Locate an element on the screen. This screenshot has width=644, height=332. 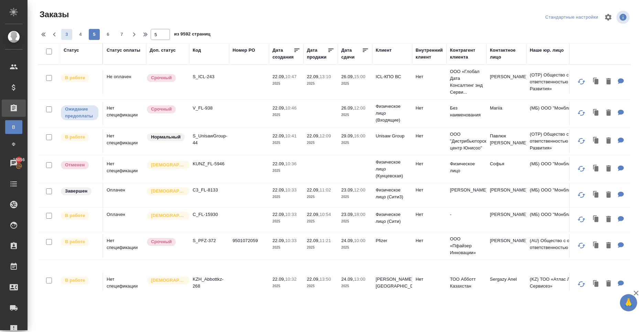
p: 12:09 is located at coordinates (325, 136).